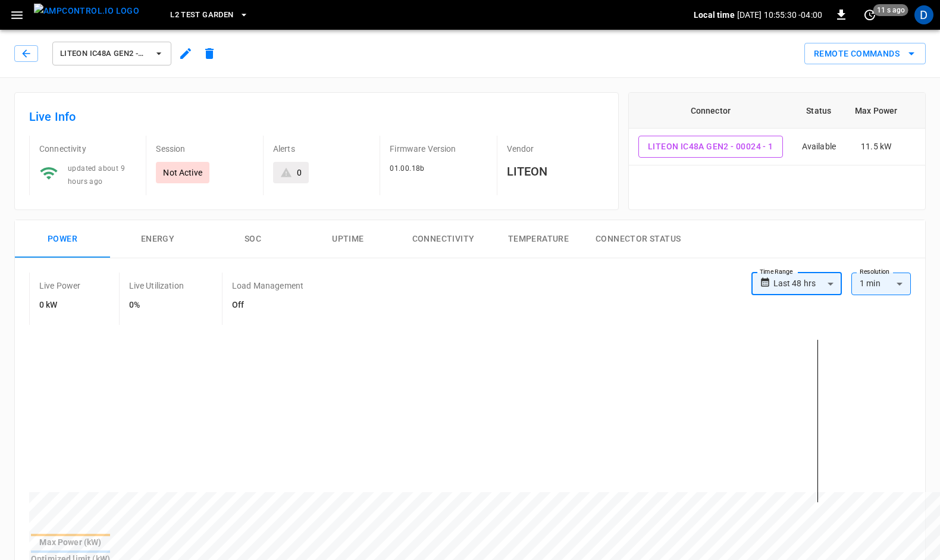 The width and height of the screenshot is (940, 560). Describe the element at coordinates (87, 148) in the screenshot. I see `p: Connectivity` at that location.